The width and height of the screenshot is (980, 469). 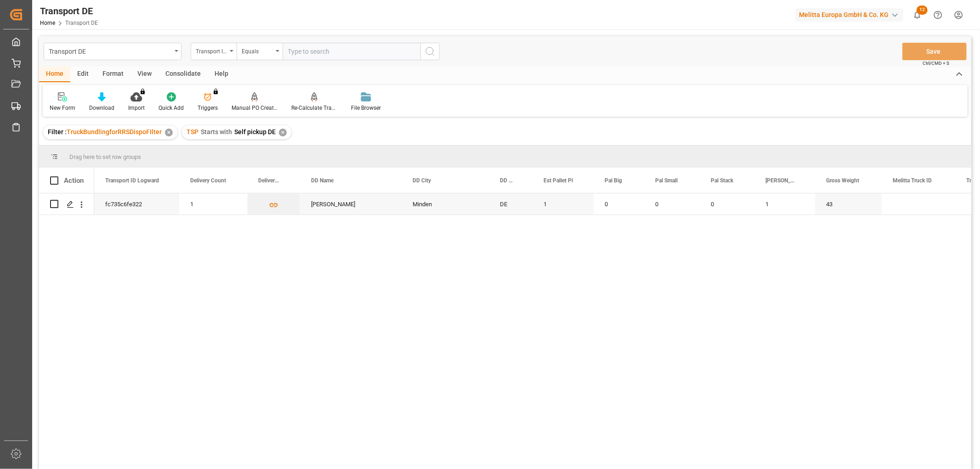 What do you see at coordinates (136, 204) in the screenshot?
I see `div: fc735c6fe322` at bounding box center [136, 204].